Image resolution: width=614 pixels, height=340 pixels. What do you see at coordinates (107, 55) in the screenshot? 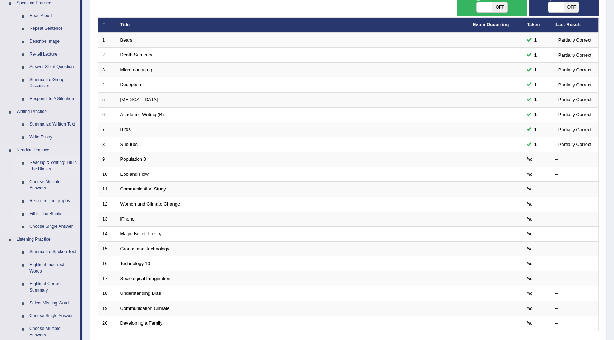
I see `td: 2` at bounding box center [107, 55].